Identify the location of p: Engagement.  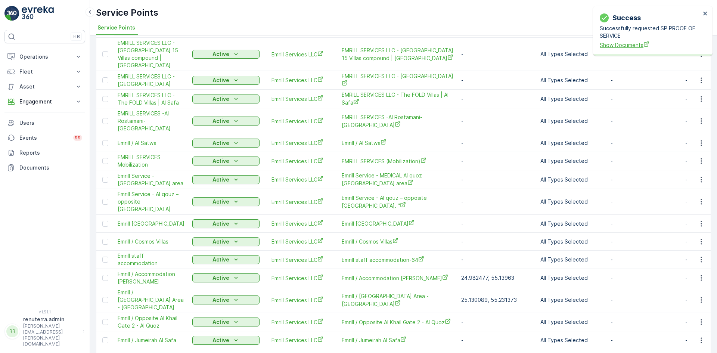
(45, 102).